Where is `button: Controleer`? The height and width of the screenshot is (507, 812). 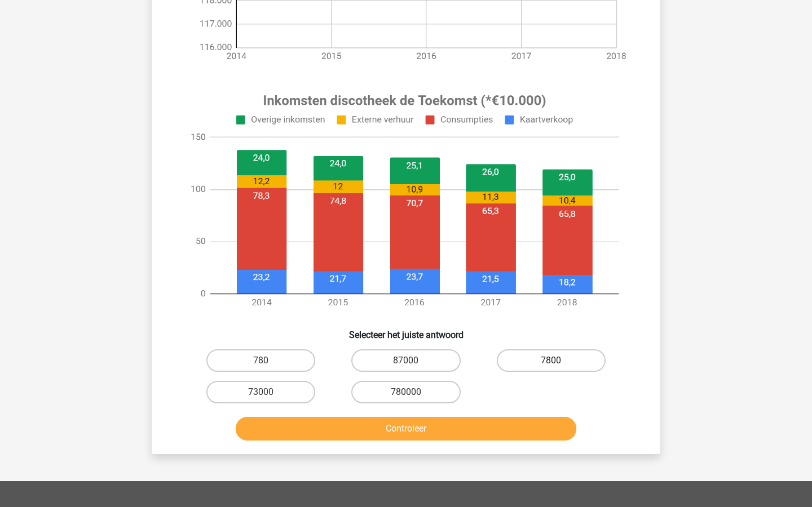
button: Controleer is located at coordinates (406, 429).